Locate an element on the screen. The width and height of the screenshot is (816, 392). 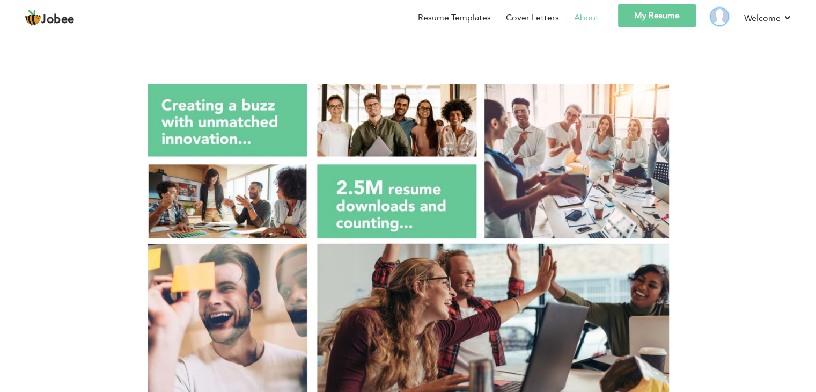
img: Profile Img is located at coordinates (720, 17).